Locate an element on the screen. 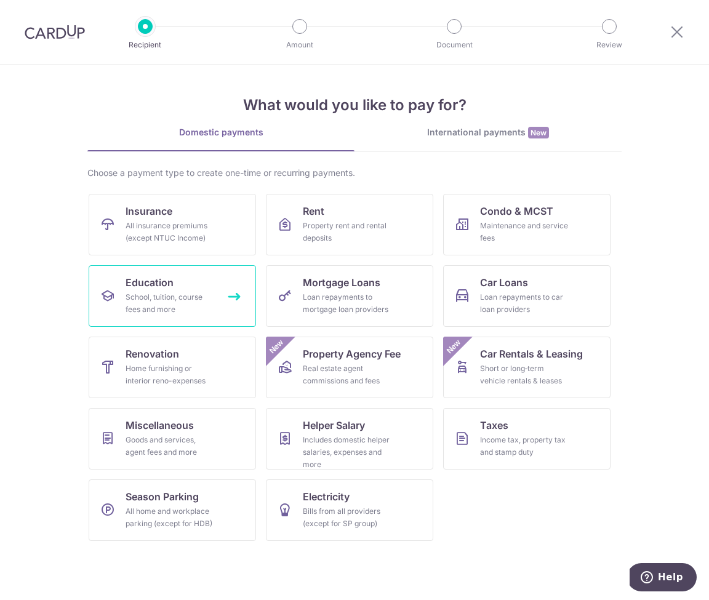  span: Renovation is located at coordinates (152, 354).